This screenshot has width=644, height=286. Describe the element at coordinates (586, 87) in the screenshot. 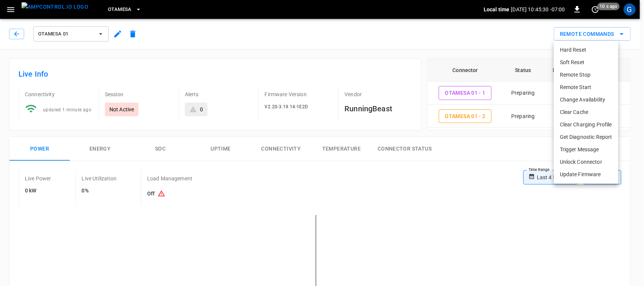

I see `li: Remote Start` at that location.